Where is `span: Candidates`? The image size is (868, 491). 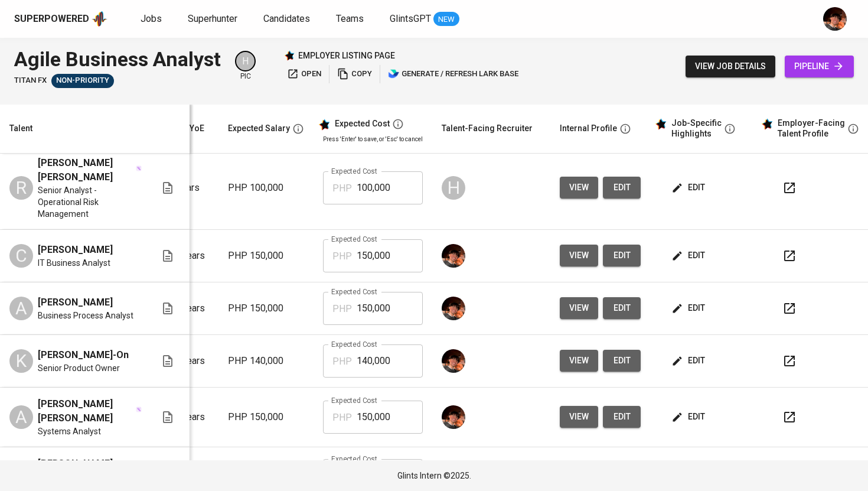
span: Candidates is located at coordinates (287, 18).